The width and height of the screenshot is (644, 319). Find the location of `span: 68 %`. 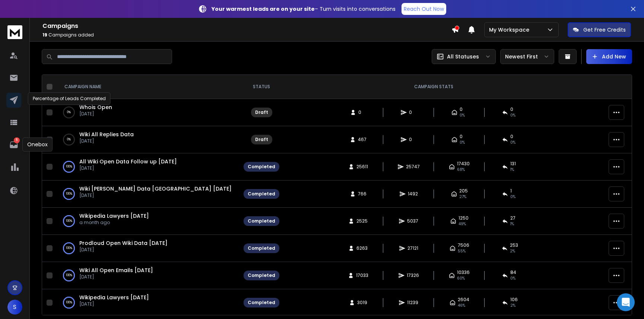

span: 68 % is located at coordinates (461, 170).